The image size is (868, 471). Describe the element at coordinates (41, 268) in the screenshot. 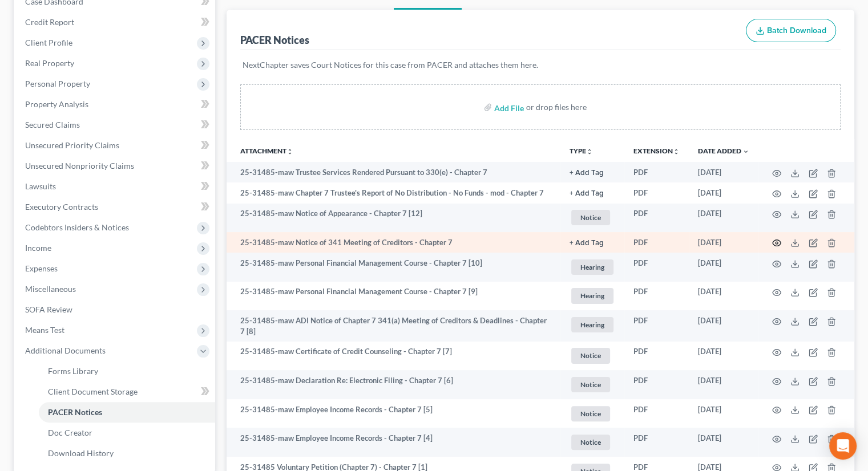

I see `span: Expenses` at that location.